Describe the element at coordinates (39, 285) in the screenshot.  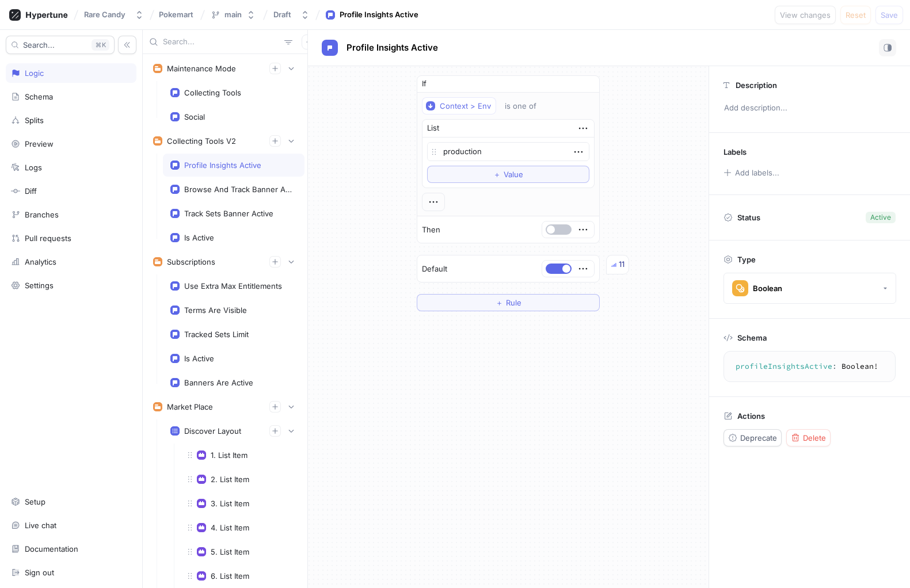
I see `div: Settings` at that location.